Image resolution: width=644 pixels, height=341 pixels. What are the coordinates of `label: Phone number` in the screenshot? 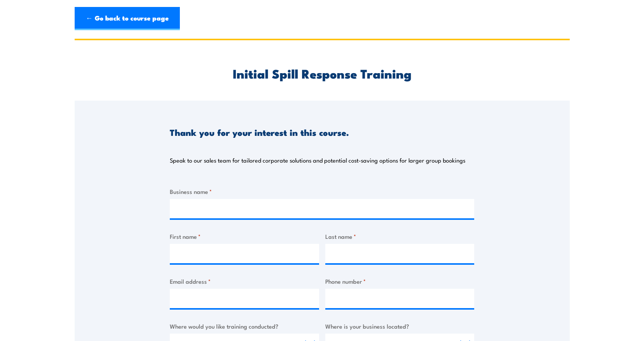 It's located at (400, 281).